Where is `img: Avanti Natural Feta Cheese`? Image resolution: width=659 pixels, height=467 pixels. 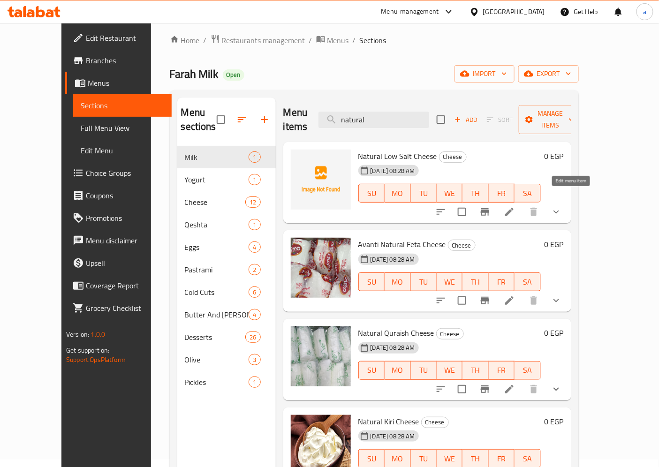 img: Avanti Natural Feta Cheese is located at coordinates (321, 268).